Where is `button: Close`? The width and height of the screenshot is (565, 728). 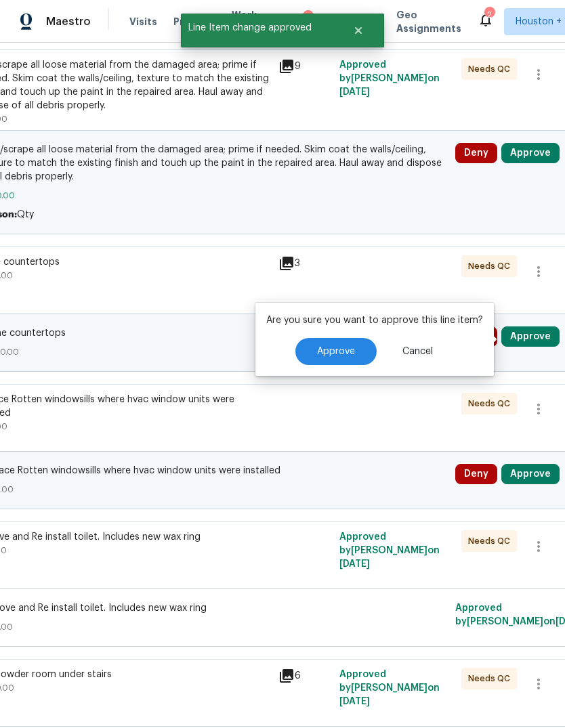
button: Close is located at coordinates (358, 30).